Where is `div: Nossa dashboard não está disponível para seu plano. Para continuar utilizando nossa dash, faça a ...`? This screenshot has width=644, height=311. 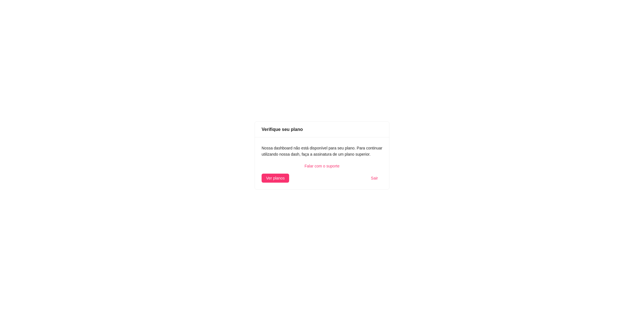
div: Nossa dashboard não está disponível para seu plano. Para continuar utilizando nossa dash, faça a ... is located at coordinates (322, 151).